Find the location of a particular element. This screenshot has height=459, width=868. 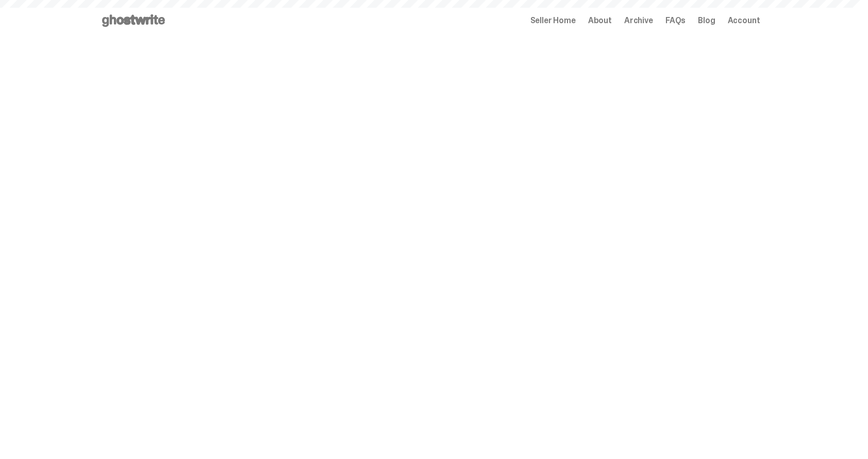

span: Archive is located at coordinates (638, 21).